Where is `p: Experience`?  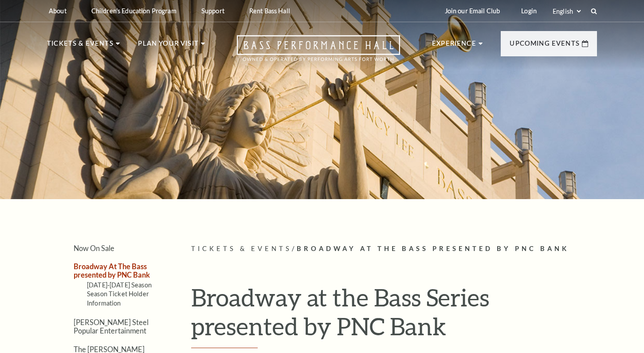
p: Experience is located at coordinates (454, 46).